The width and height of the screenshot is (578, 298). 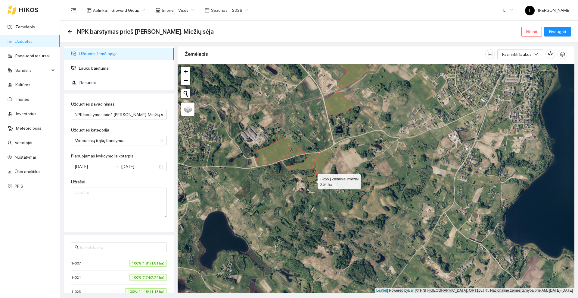 What do you see at coordinates (102, 156) in the screenshot?
I see `label: Planuojamas įvykdymo laikotarpis` at bounding box center [102, 156].